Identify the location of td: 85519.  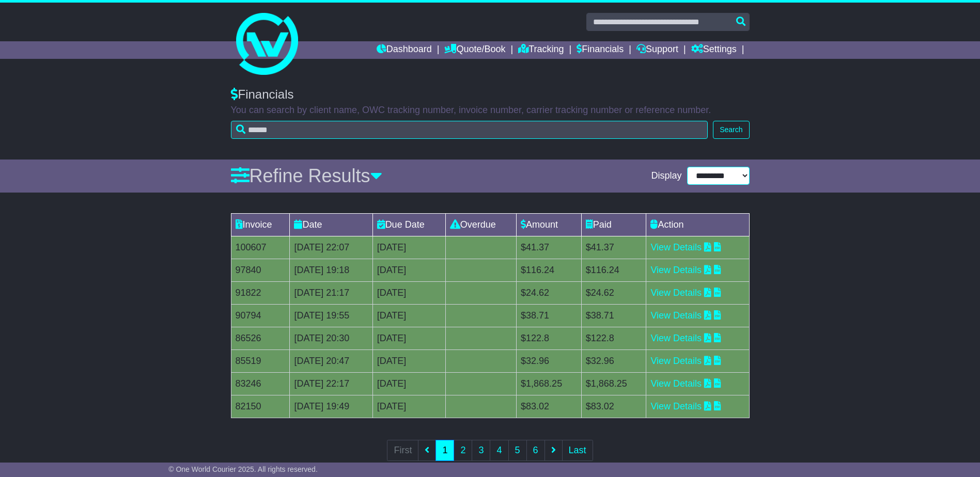
(260, 361).